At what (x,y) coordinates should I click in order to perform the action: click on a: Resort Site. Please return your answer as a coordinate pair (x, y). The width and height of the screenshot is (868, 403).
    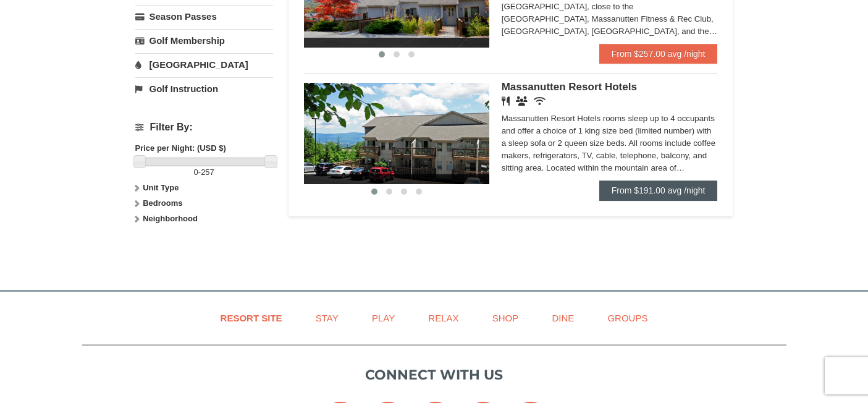
    Looking at the image, I should click on (251, 318).